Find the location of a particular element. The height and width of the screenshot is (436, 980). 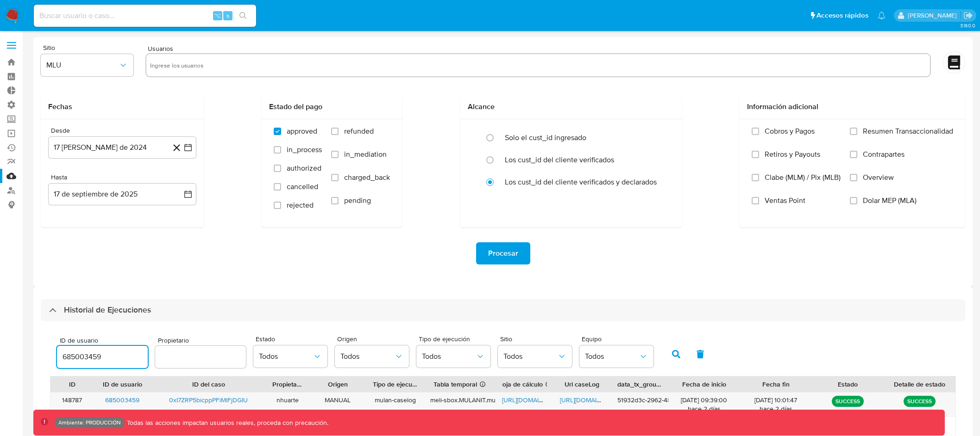

p: Ambiente: PRODUCCIÓN is located at coordinates (90, 423).